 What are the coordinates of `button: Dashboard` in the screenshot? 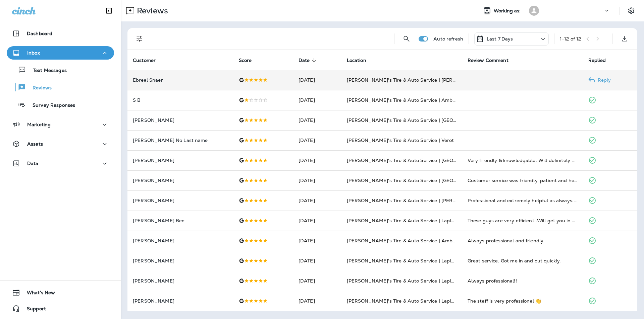 It's located at (60, 33).